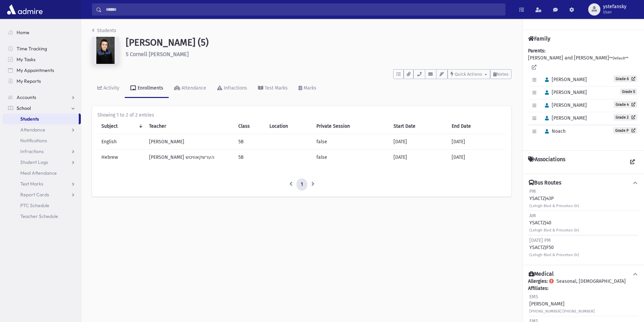 Image resolution: width=644 pixels, height=322 pixels. I want to click on span: PM, so click(532, 192).